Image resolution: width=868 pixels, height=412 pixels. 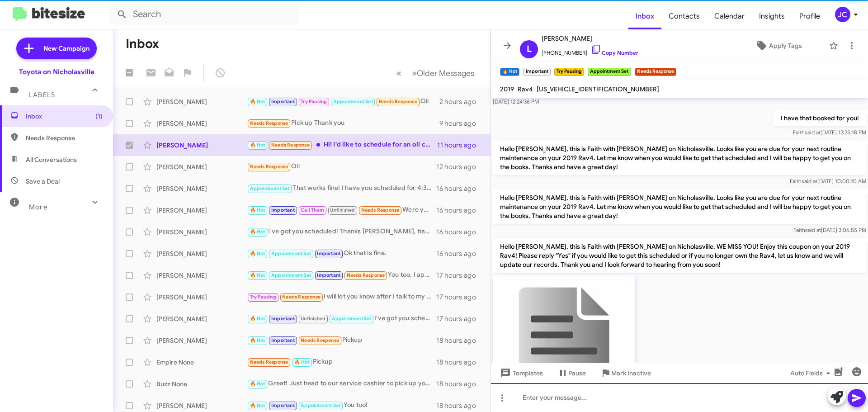 What do you see at coordinates (842, 15) in the screenshot?
I see `div: JC` at bounding box center [842, 15].